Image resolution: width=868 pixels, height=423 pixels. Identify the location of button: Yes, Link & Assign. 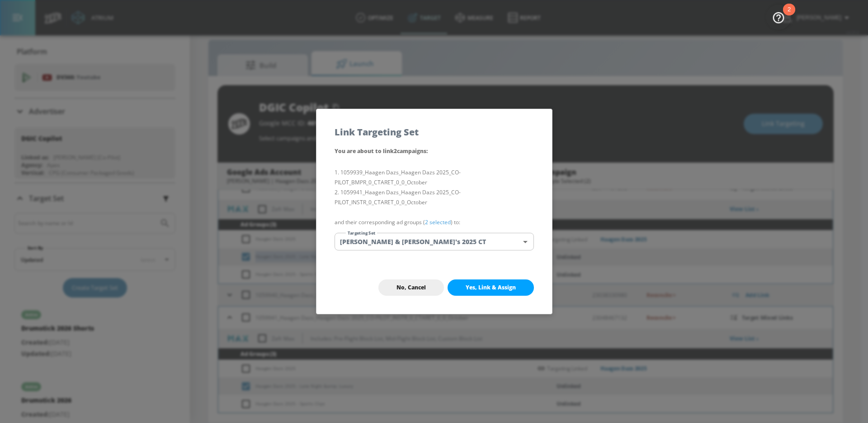
(491, 288).